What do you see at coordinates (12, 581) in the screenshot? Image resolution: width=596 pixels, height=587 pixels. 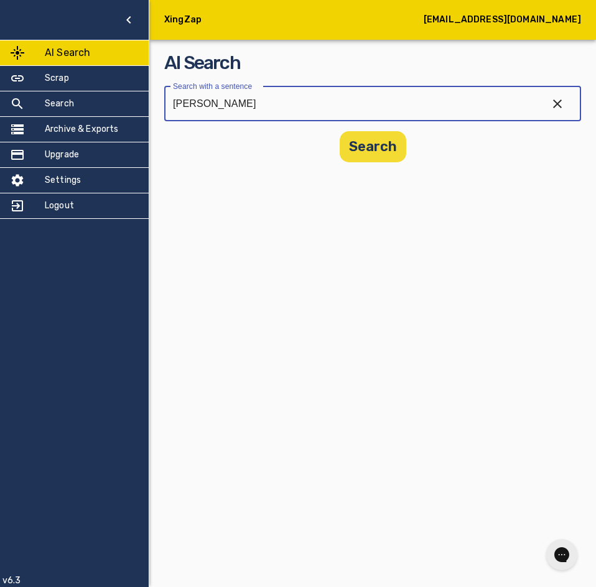 I see `p: v6.3` at bounding box center [12, 581].